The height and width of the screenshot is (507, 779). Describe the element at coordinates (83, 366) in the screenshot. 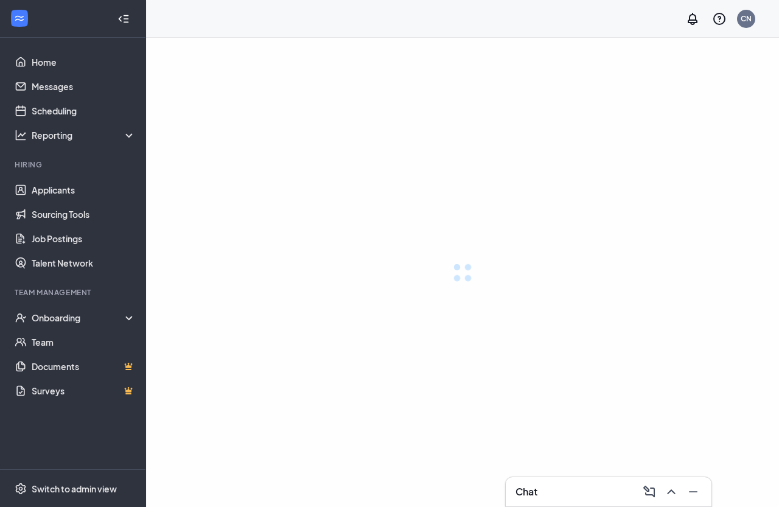

I see `a: DocumentsCrown` at that location.